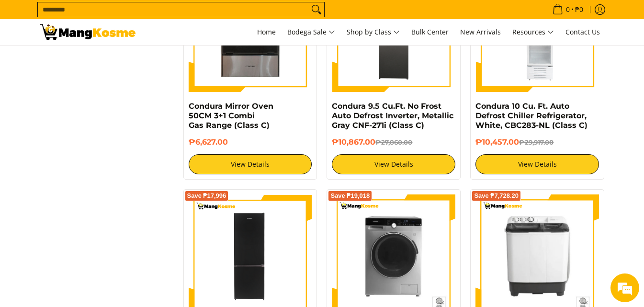 Image resolution: width=644 pixels, height=307 pixels. What do you see at coordinates (579, 10) in the screenshot?
I see `span: ₱0` at bounding box center [579, 10].